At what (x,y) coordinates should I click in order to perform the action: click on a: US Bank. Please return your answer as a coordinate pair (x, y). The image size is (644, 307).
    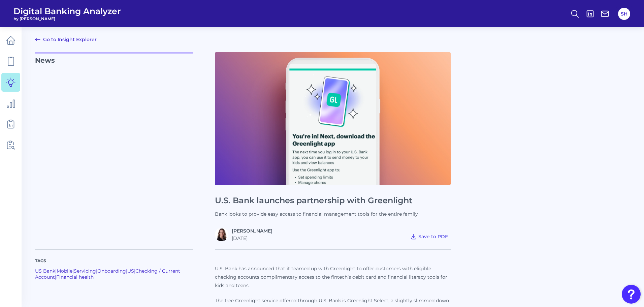
    Looking at the image, I should click on (45, 271).